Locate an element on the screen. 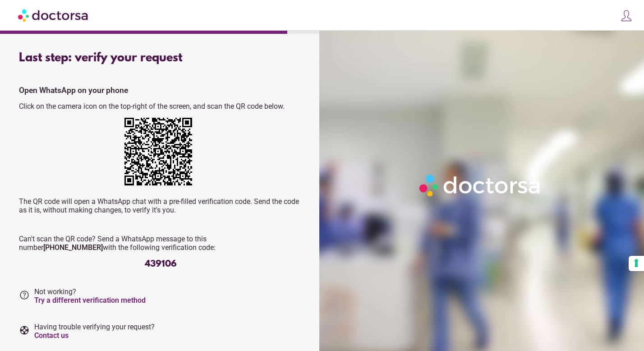 The image size is (644, 351). div: 439106 is located at coordinates (160, 264).